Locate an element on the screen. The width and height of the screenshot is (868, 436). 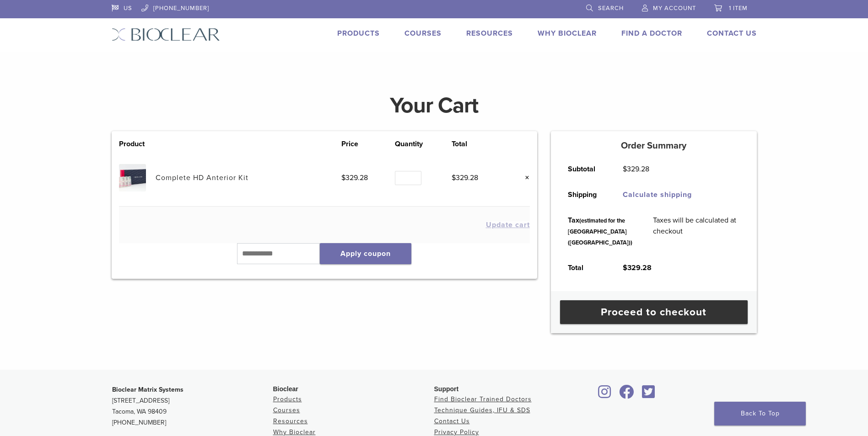
a: Remove this item is located at coordinates (524, 178).